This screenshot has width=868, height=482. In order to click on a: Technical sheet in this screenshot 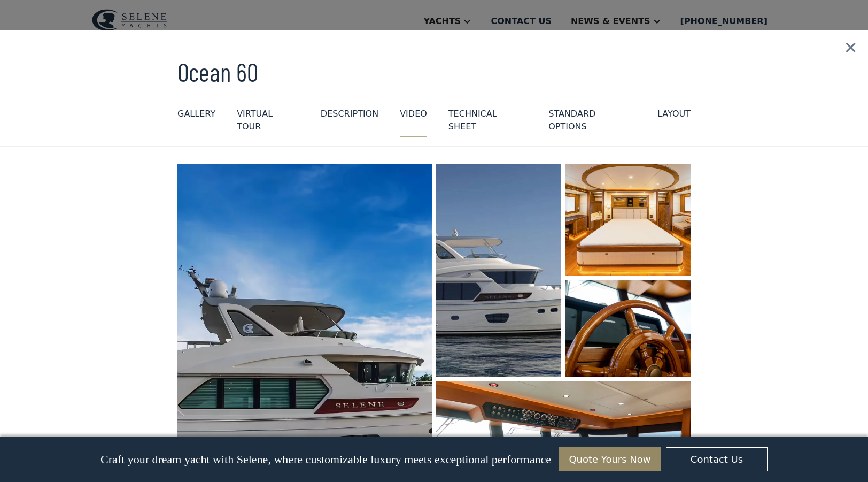, I will do `click(487, 122)`.